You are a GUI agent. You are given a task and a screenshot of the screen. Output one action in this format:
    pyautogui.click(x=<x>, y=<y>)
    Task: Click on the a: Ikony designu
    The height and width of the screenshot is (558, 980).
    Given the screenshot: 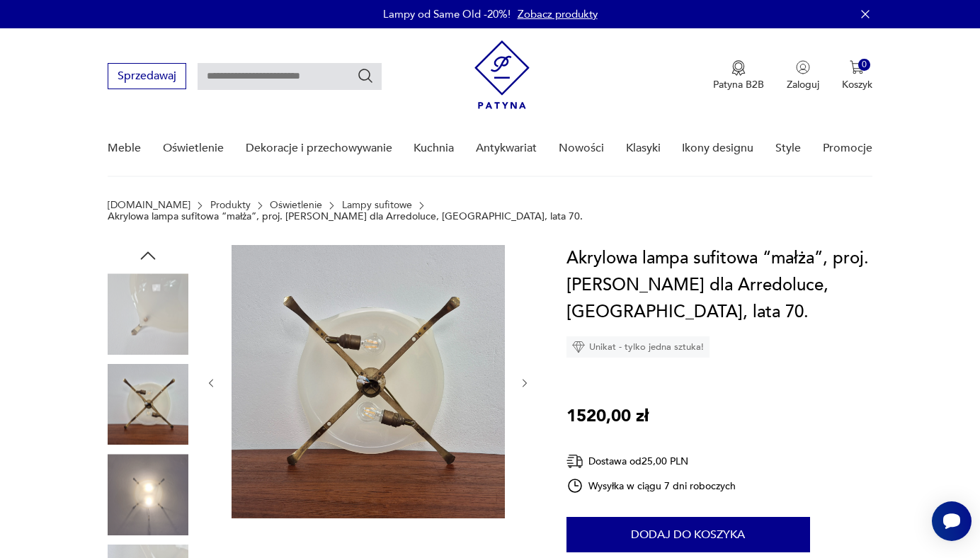 What is the action you would take?
    pyautogui.click(x=718, y=148)
    